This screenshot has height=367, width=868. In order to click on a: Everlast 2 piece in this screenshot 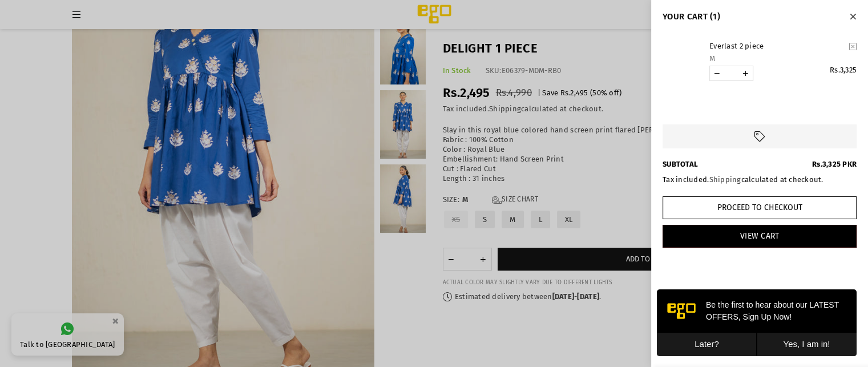, I will do `click(777, 46)`.